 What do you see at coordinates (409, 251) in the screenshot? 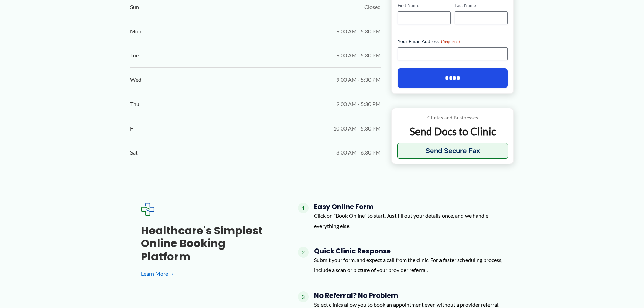
I see `h4: Quick Clinic Response` at bounding box center [409, 251].